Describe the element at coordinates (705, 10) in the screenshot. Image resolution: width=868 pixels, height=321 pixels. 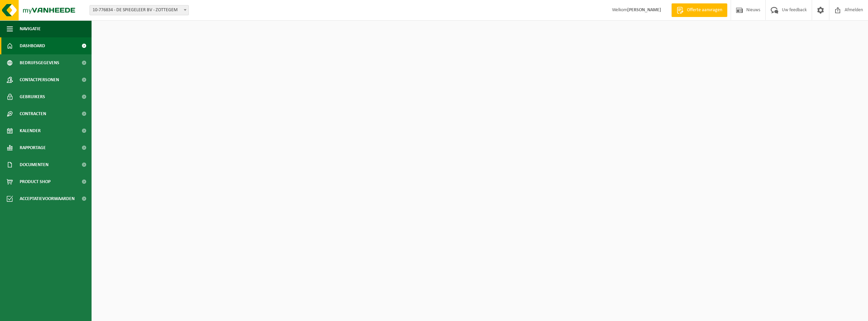
I see `span: Offerte aanvragen` at that location.